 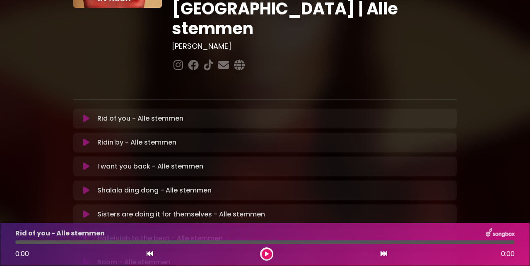 What do you see at coordinates (154, 191) in the screenshot?
I see `p: Shalala ding dong - Alle stemmen` at bounding box center [154, 191].